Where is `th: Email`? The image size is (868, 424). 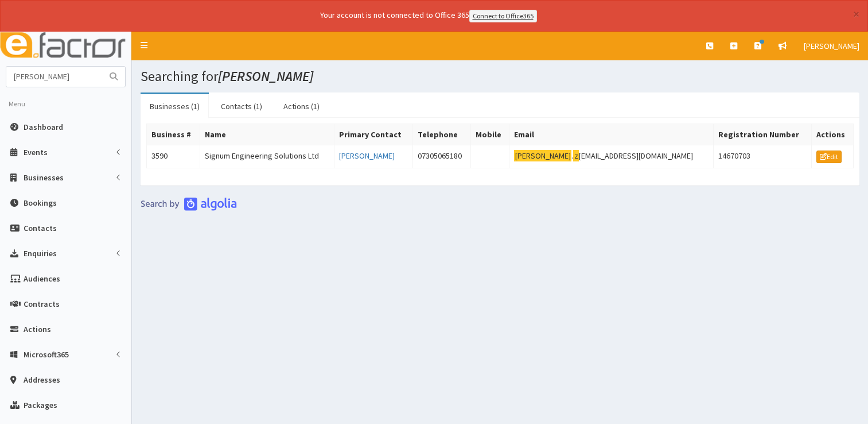
th: Email is located at coordinates (612, 134).